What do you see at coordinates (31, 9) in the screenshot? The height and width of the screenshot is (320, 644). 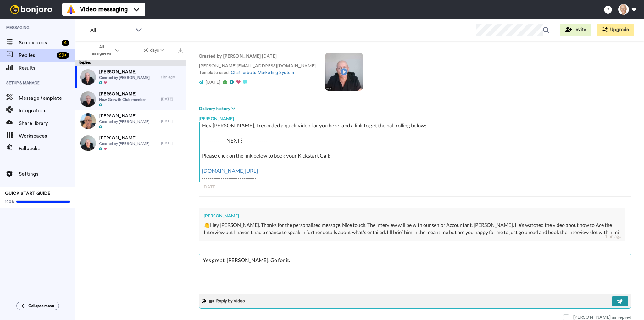 I see `img: bj-logo-header-white.svg` at bounding box center [31, 9].